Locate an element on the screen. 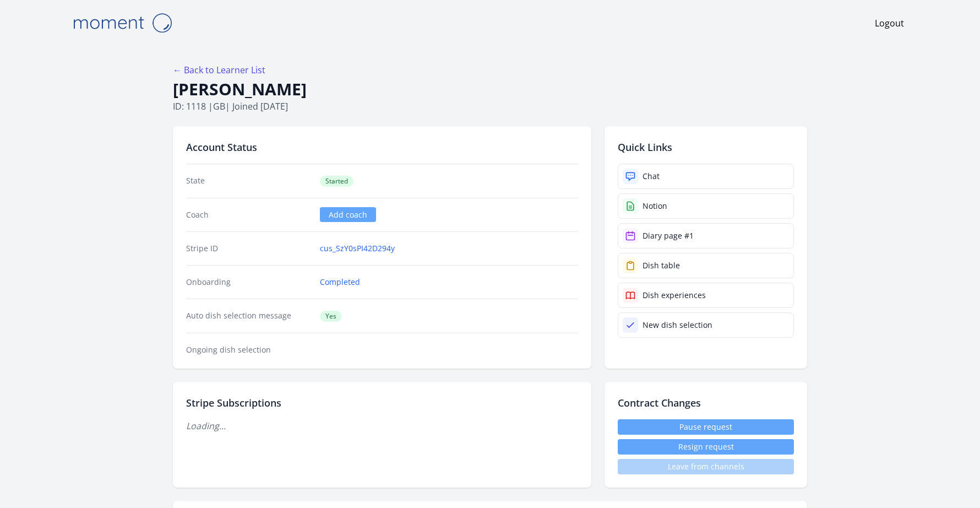  a: Dish experiences is located at coordinates (706, 295).